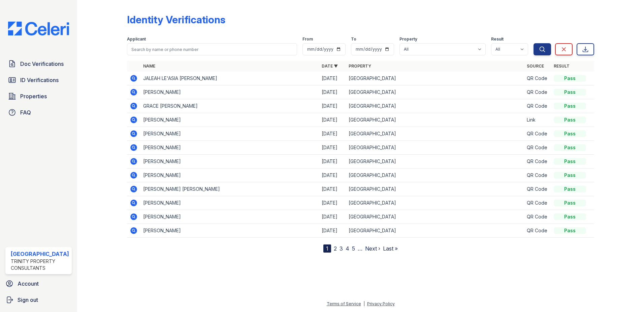 The image size is (644, 312). What do you see at coordinates (562, 66) in the screenshot?
I see `a: Result` at bounding box center [562, 66].